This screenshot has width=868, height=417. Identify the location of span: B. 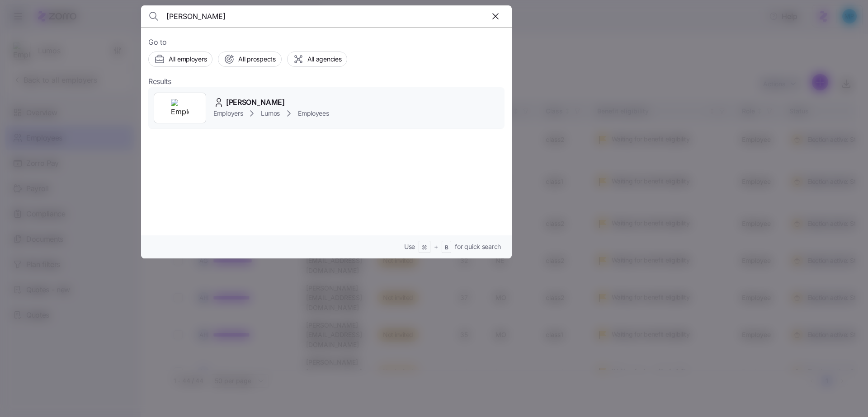
(447, 248).